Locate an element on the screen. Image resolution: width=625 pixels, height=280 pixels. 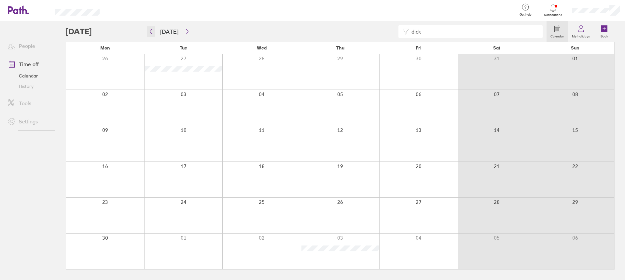
span: Fri is located at coordinates (418, 48).